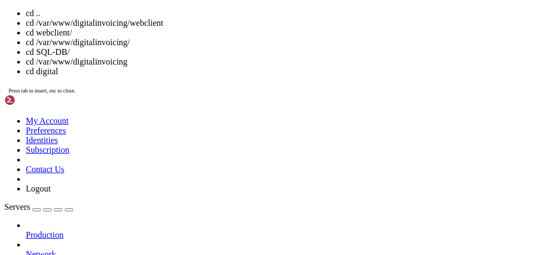 The width and height of the screenshot is (551, 255). I want to click on li: cd SQL-DB/, so click(286, 52).